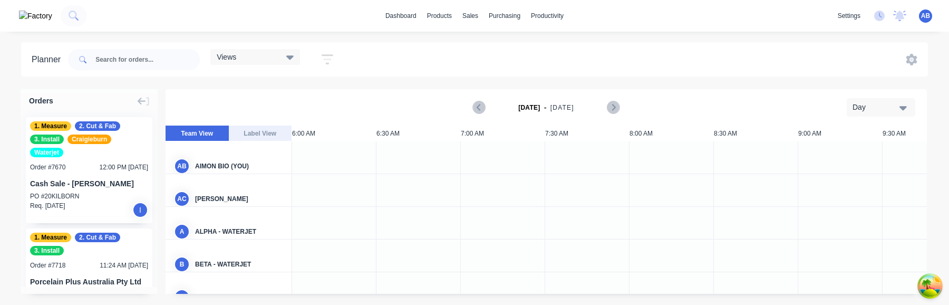 This screenshot has width=949, height=305. What do you see at coordinates (41, 101) in the screenshot?
I see `span: Orders` at bounding box center [41, 101].